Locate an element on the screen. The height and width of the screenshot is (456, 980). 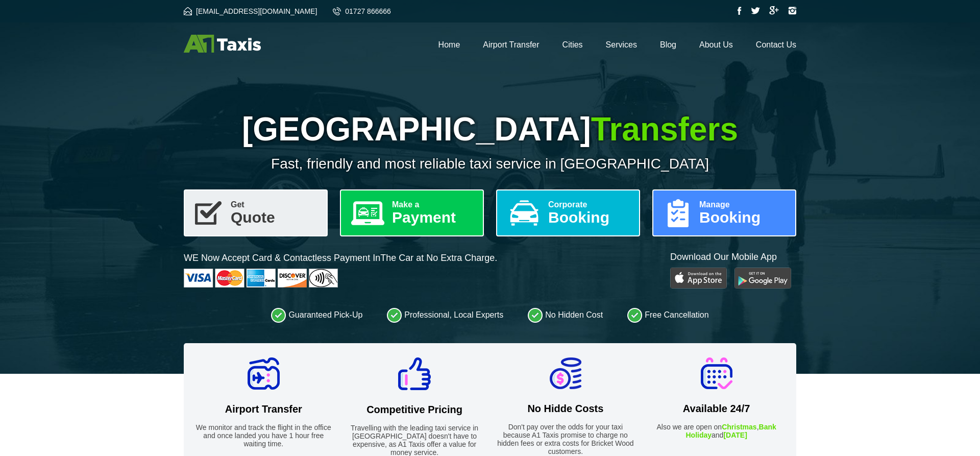
span: Corporate is located at coordinates (590, 205).